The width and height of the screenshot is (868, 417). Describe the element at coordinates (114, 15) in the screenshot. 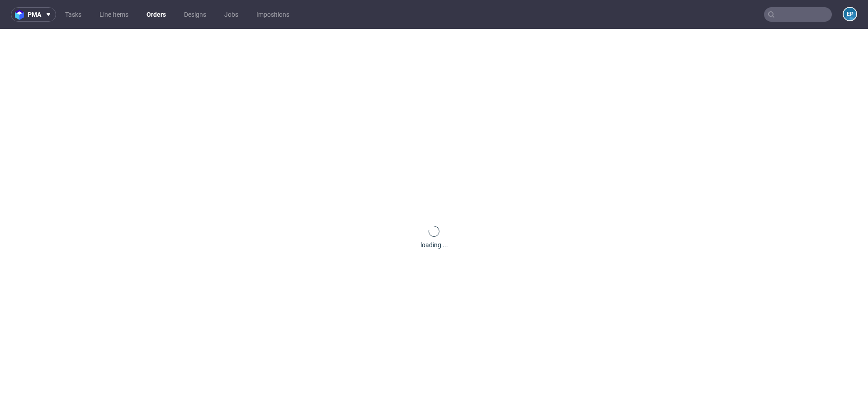

I see `a: Line Items` at that location.